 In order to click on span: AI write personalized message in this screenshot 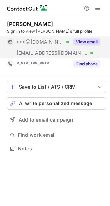, I will do `click(55, 103)`.